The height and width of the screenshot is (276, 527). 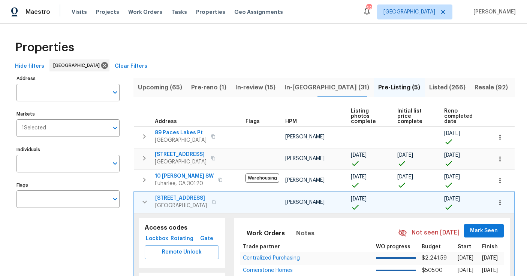 I want to click on span: Pre-Listing (5), so click(x=399, y=88).